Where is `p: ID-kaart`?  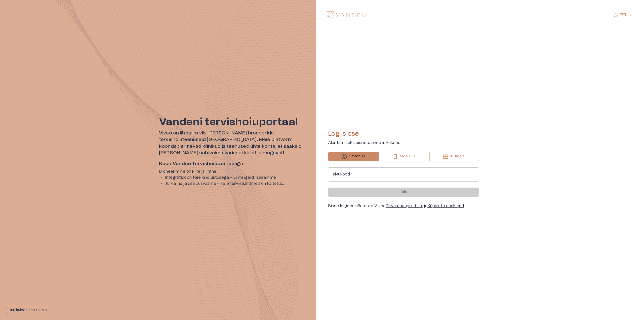 p: ID-kaart is located at coordinates (458, 156).